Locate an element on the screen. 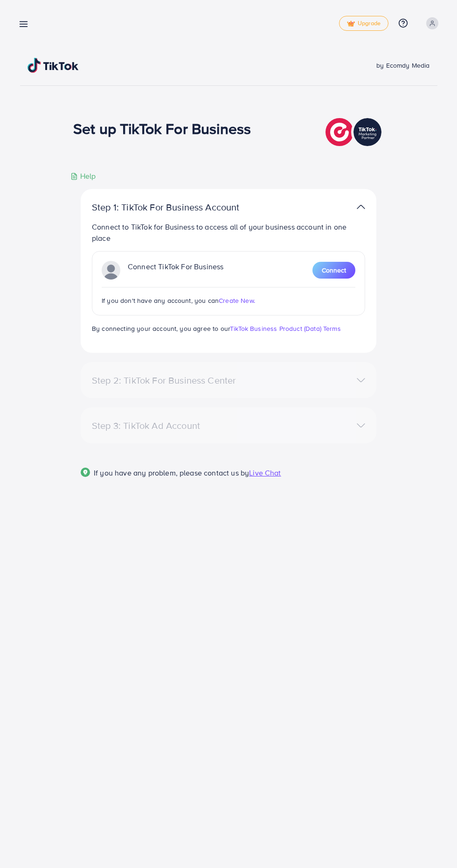 Image resolution: width=457 pixels, height=868 pixels. img: tick is located at coordinates (351, 24).